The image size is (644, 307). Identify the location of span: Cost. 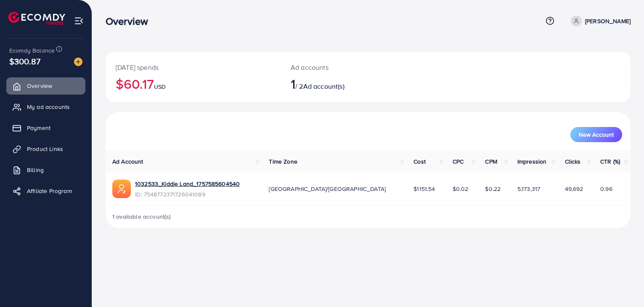
(419, 161).